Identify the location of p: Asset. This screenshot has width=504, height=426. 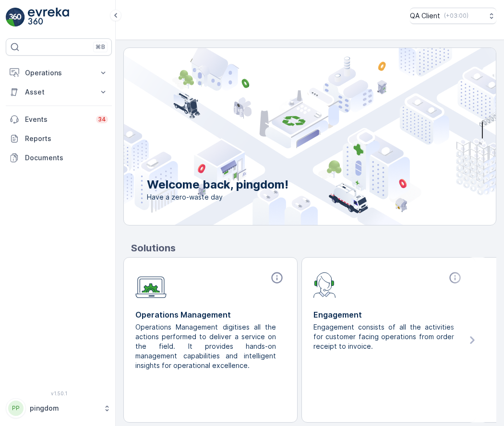
(59, 92).